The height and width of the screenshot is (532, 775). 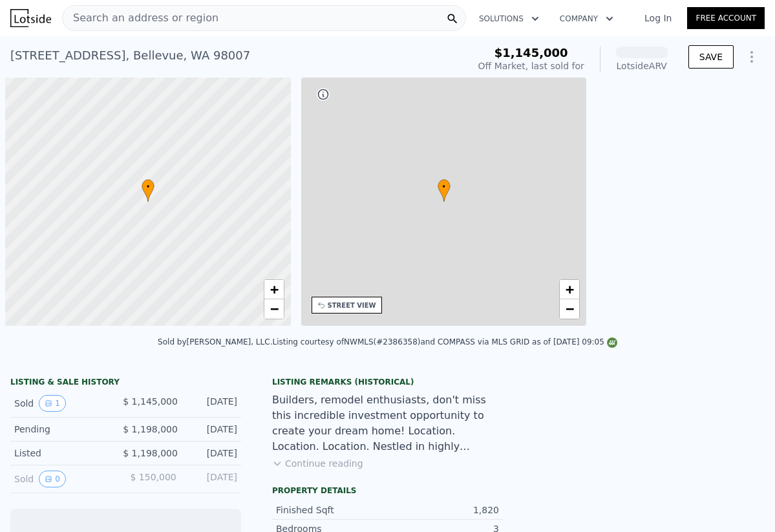 I want to click on a: Free Account, so click(x=726, y=18).